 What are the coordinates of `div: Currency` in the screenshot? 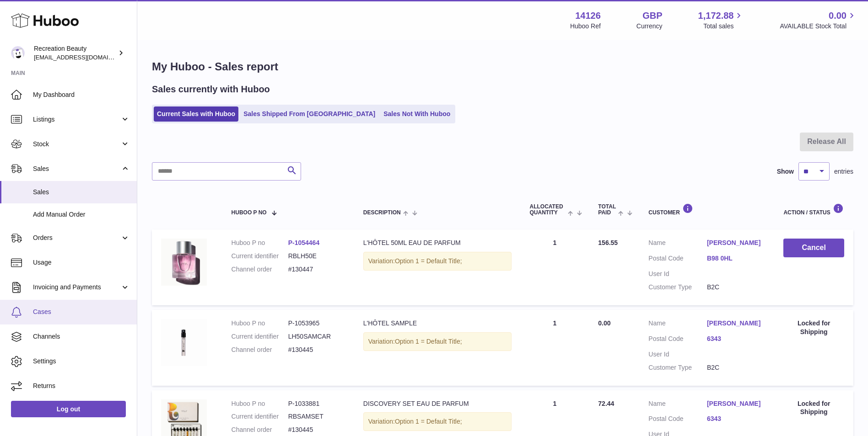 It's located at (649, 26).